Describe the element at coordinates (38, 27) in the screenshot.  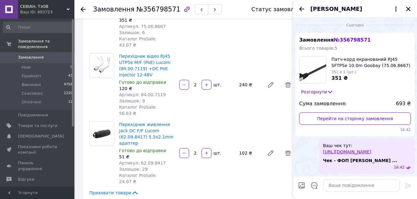
I see `input: Пошук` at that location.